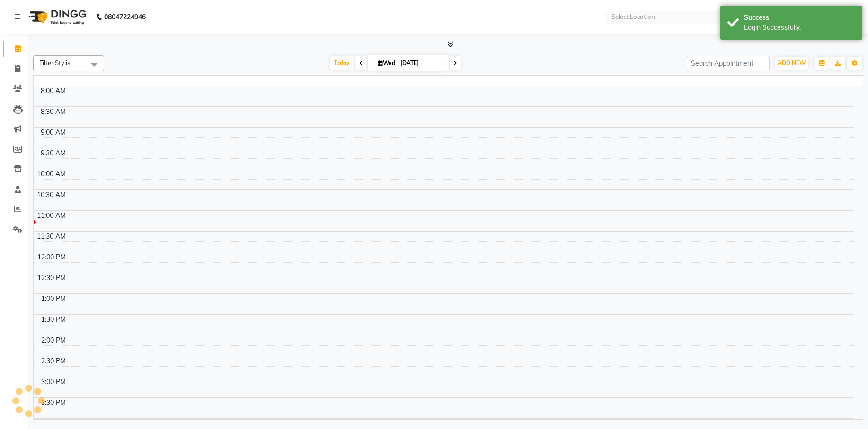 The image size is (868, 429). I want to click on div: 3:00 PM, so click(54, 382).